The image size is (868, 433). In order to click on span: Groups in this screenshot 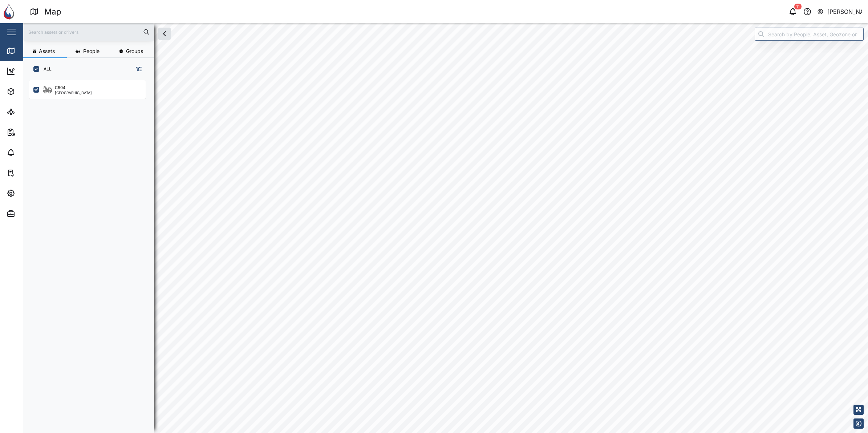, I will do `click(135, 51)`.